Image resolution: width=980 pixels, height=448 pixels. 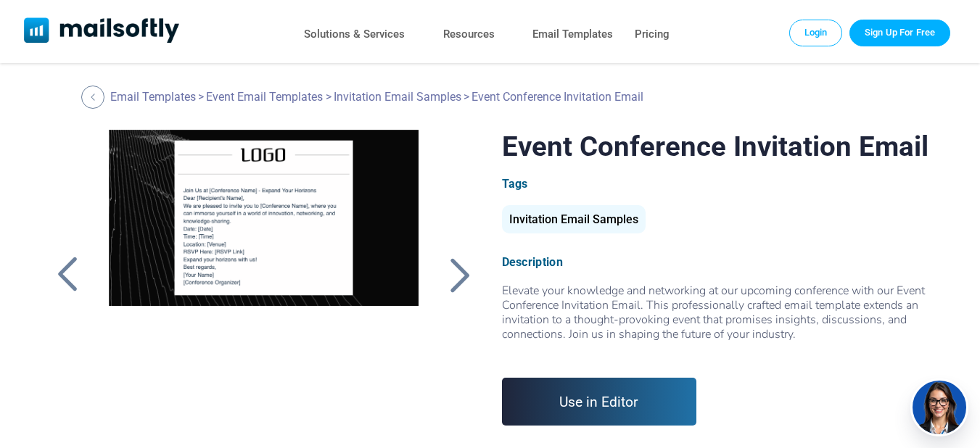 I want to click on div: Description, so click(x=716, y=262).